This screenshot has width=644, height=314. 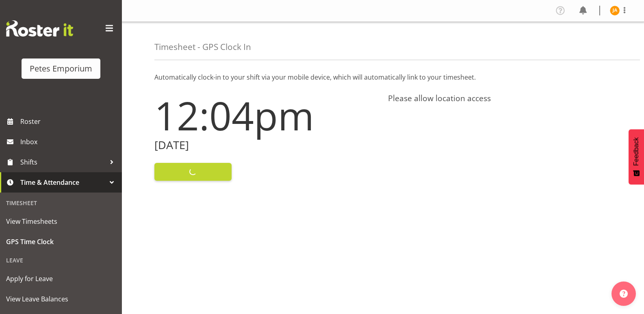 I want to click on img: help-xxl-2.png, so click(x=624, y=294).